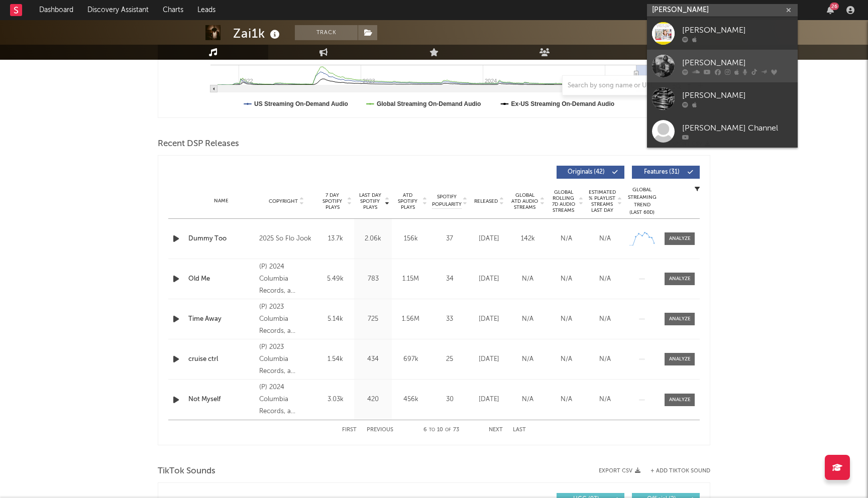  I want to click on div: 725, so click(372, 320).